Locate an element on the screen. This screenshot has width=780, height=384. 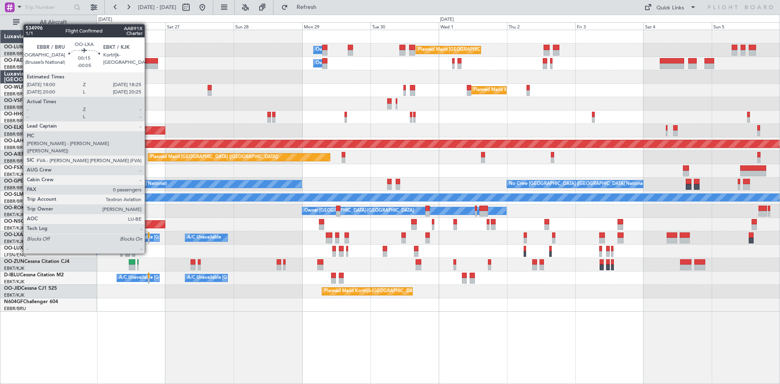
span: OO-ZUN is located at coordinates (14, 261).